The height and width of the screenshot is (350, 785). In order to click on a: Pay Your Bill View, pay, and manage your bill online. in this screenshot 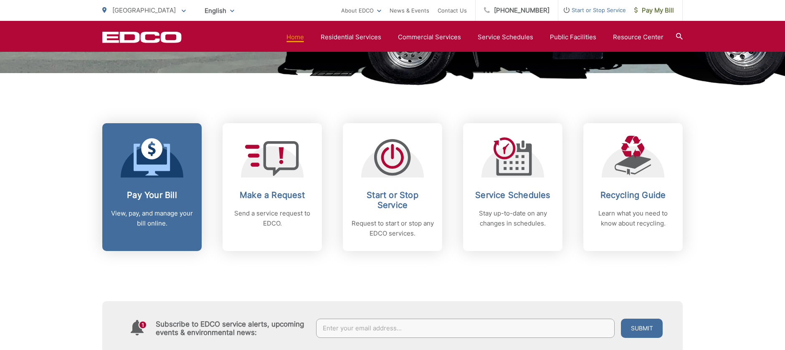, I will do `click(152, 187)`.